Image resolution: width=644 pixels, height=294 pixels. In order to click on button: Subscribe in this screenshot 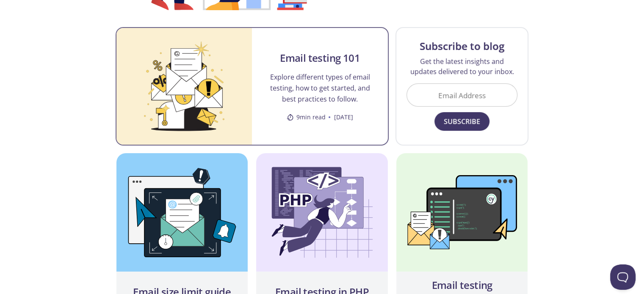, I will do `click(463, 122)`.